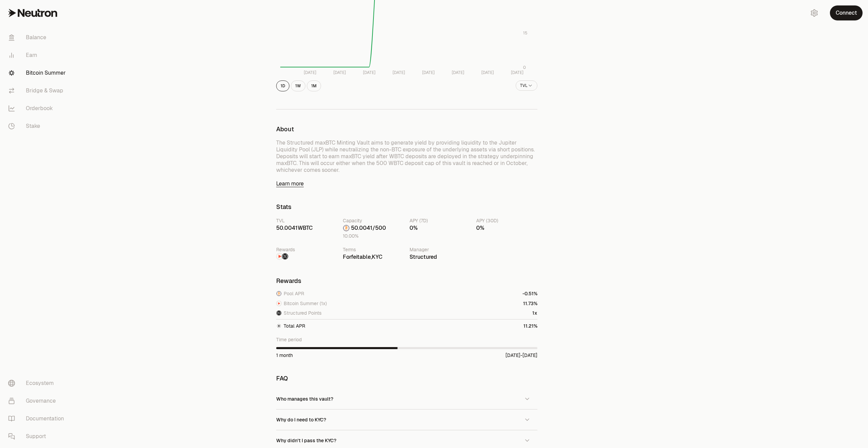 This screenshot has height=448, width=868. Describe the element at coordinates (302, 313) in the screenshot. I see `span: Structured Points` at that location.